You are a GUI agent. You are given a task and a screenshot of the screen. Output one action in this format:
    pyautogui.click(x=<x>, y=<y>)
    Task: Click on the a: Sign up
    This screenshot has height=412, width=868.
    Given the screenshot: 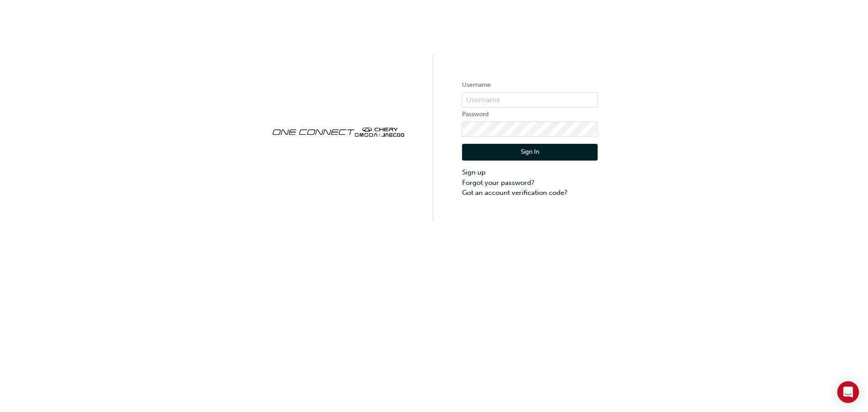 What is the action you would take?
    pyautogui.click(x=530, y=173)
    